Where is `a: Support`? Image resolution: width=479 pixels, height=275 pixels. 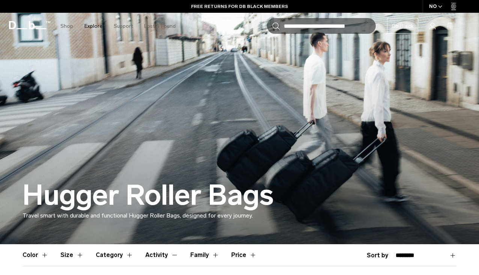
a: Support is located at coordinates (123, 26).